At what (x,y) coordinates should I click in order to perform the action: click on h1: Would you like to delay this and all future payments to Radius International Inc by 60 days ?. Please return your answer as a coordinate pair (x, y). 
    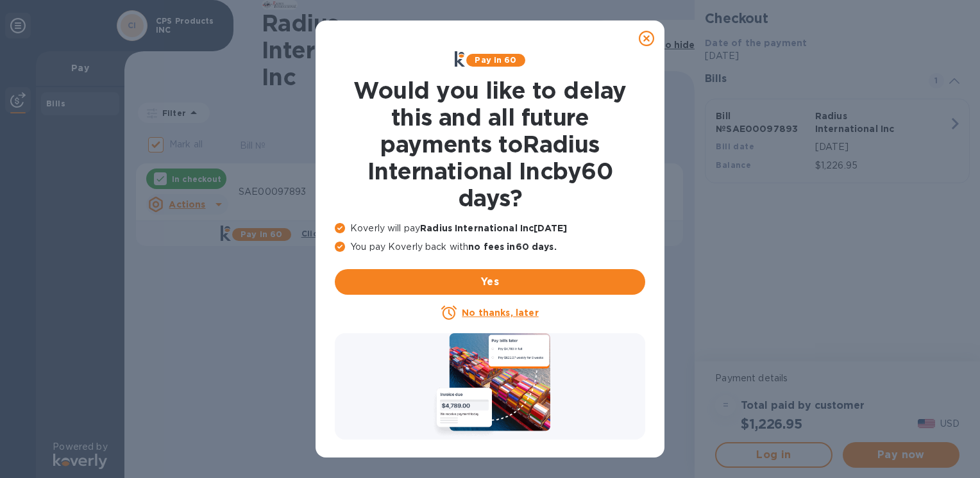
    Looking at the image, I should click on (490, 144).